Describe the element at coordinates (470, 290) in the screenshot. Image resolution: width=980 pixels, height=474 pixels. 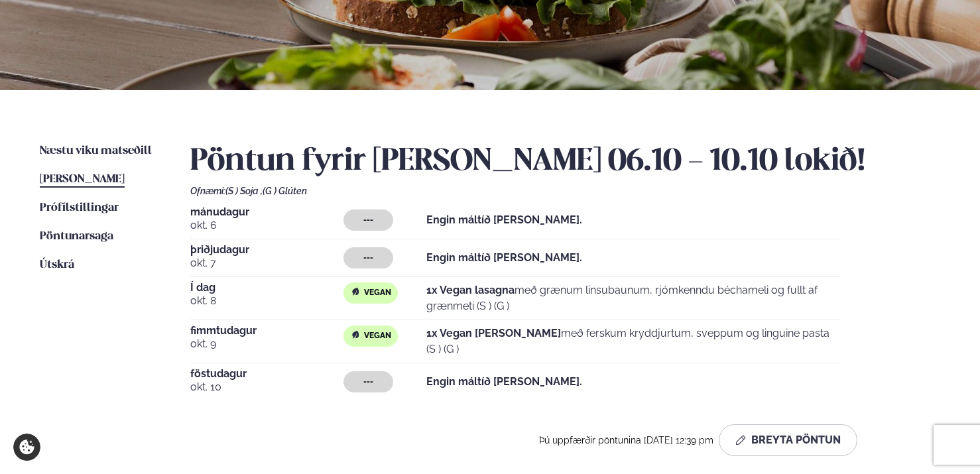
I see `strong: 1x Vegan lasagna` at that location.